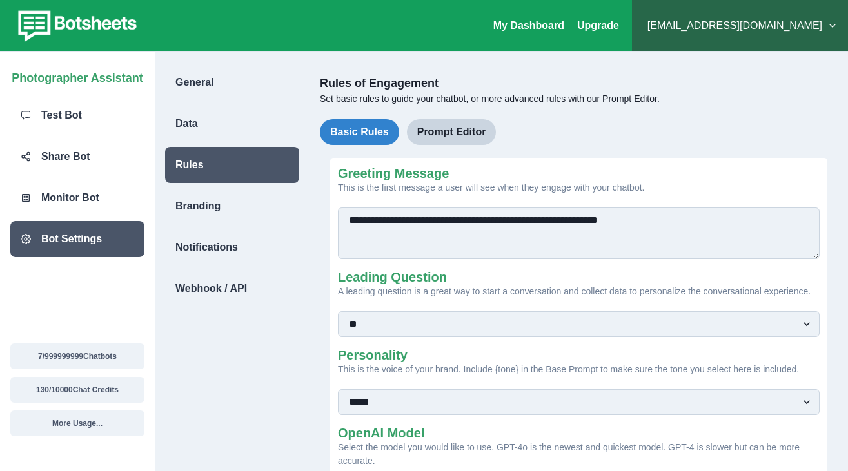 The image size is (848, 471). Describe the element at coordinates (77, 390) in the screenshot. I see `button: 130/10000Chat Credits` at that location.